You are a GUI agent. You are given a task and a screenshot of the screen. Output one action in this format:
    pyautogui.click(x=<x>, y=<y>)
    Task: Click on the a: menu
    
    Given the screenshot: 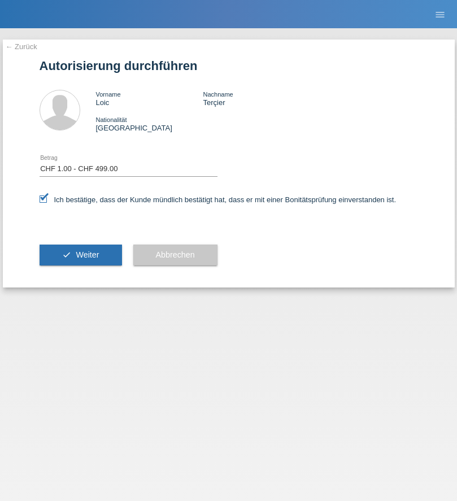 What is the action you would take?
    pyautogui.click(x=440, y=14)
    